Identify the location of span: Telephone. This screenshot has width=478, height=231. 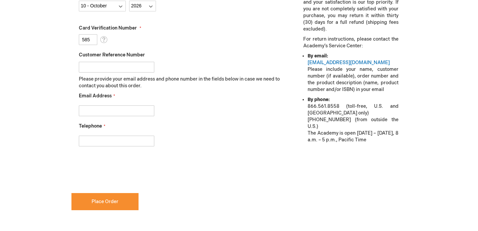
(90, 126).